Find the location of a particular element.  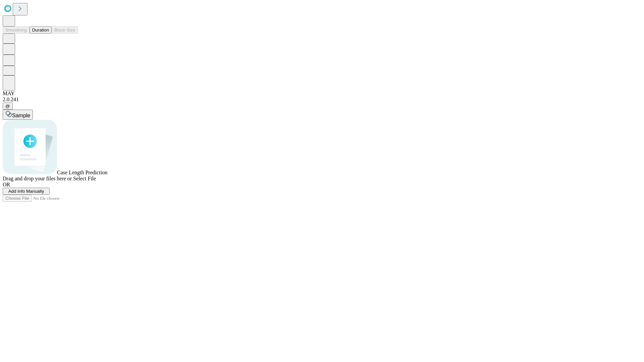

button: Add Info Manually is located at coordinates (26, 191).